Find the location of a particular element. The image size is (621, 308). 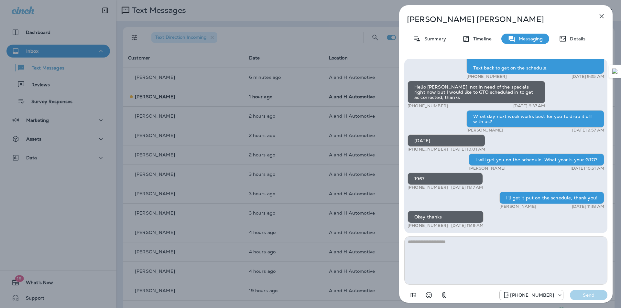

div: Okay thanks is located at coordinates (445, 217).